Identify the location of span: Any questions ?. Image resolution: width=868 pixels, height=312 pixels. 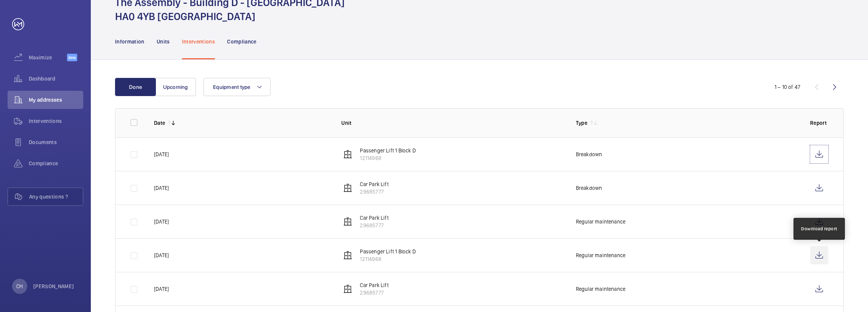
(56, 197).